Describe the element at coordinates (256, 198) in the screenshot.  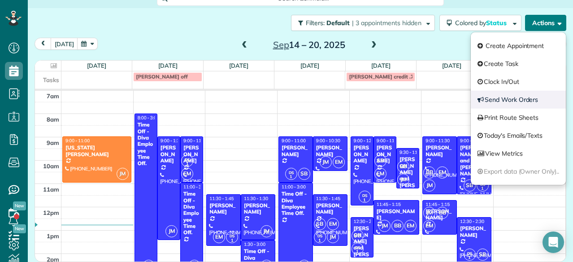
I see `span: 11:30 - 1:30` at that location.